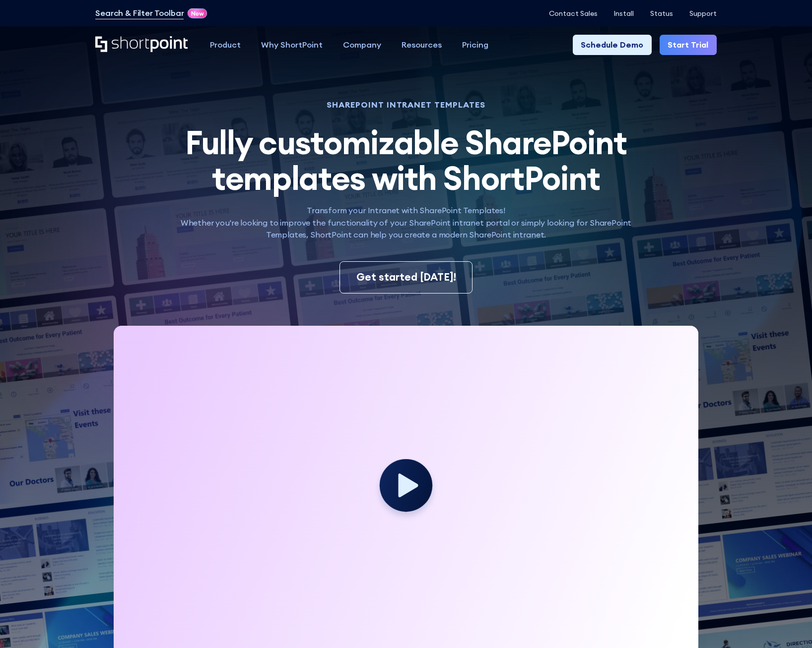 The width and height of the screenshot is (812, 648). What do you see at coordinates (140, 13) in the screenshot?
I see `a: Search & Filter Toolbar` at bounding box center [140, 13].